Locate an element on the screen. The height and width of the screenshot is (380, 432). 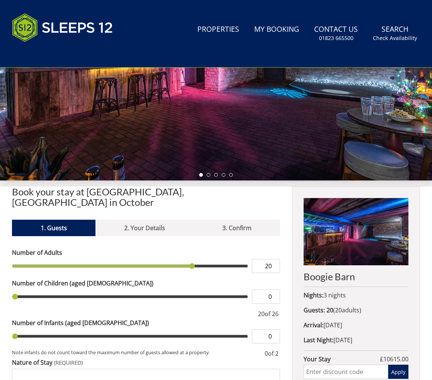
a: Contact Us01823 665500 is located at coordinates (336, 33).